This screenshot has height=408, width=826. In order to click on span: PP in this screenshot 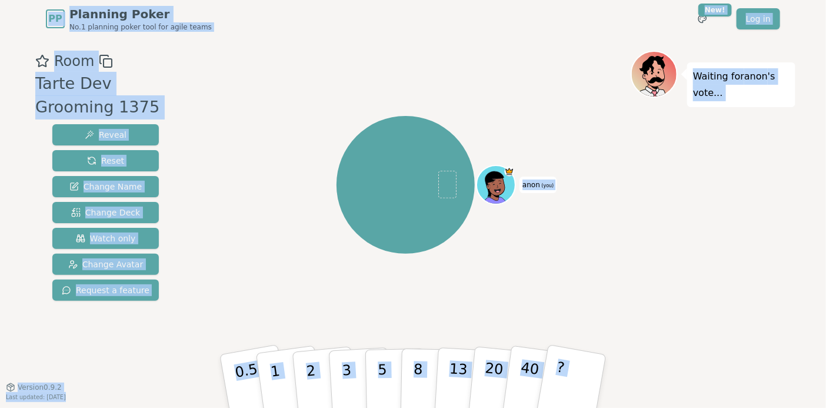, I will do `click(55, 19)`.